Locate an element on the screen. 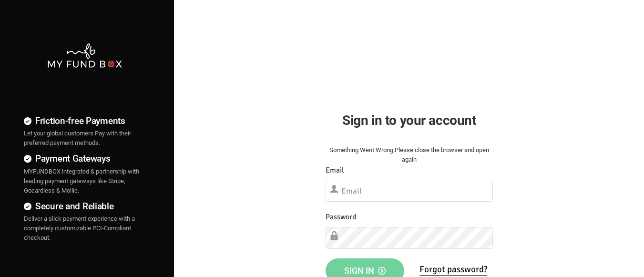 The width and height of the screenshot is (644, 277). label: Password is located at coordinates (341, 217).